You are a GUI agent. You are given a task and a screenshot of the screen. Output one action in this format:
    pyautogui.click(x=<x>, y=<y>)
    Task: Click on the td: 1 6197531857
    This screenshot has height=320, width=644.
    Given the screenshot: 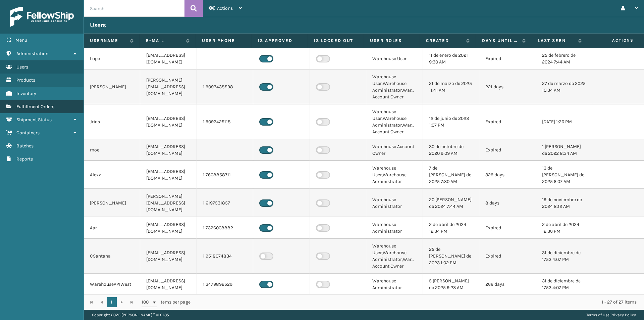 What is the action you would take?
    pyautogui.click(x=225, y=203)
    